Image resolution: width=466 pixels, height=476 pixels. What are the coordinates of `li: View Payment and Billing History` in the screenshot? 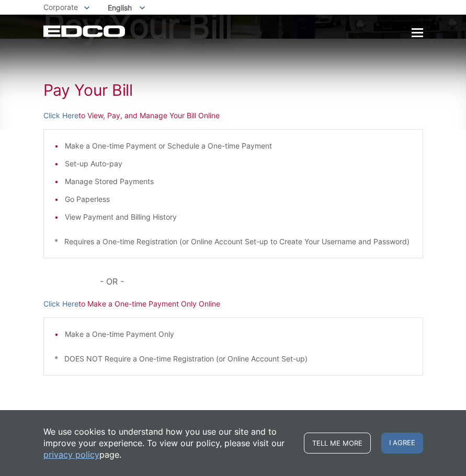 It's located at (238, 217).